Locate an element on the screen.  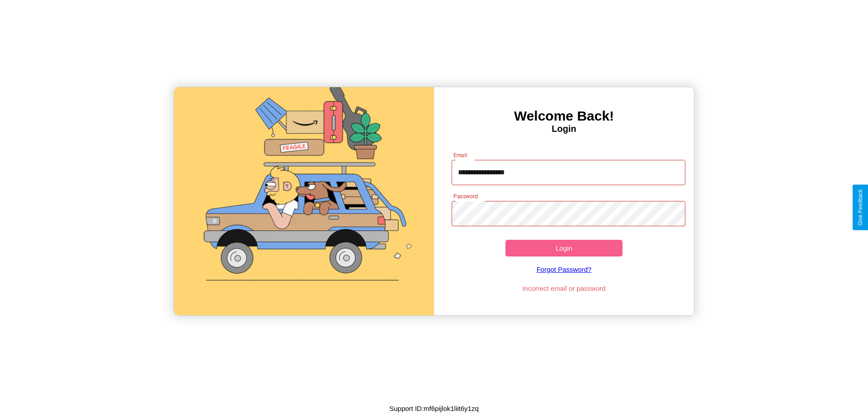
a: Forgot Password? is located at coordinates (564, 269).